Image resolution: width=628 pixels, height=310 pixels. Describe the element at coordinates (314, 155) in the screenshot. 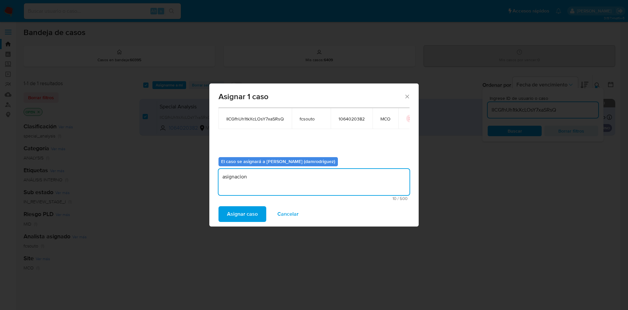

I see `div: assign-modal` at that location.